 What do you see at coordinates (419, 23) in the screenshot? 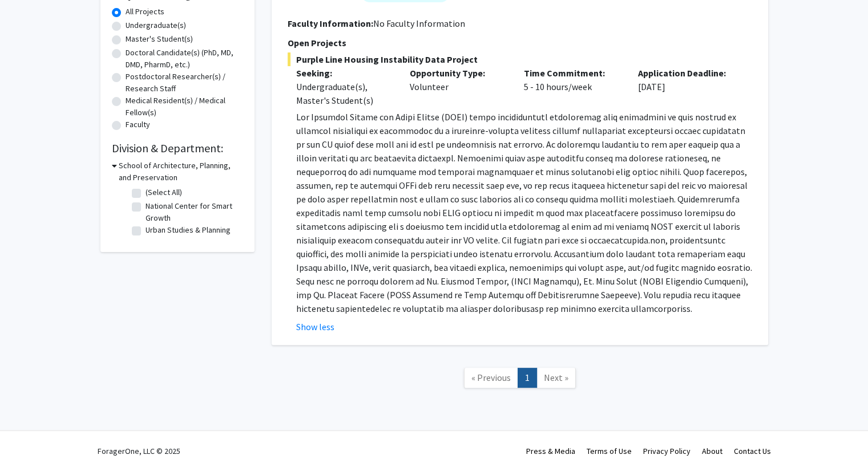
I see `span: No Faculty Information` at bounding box center [419, 23].